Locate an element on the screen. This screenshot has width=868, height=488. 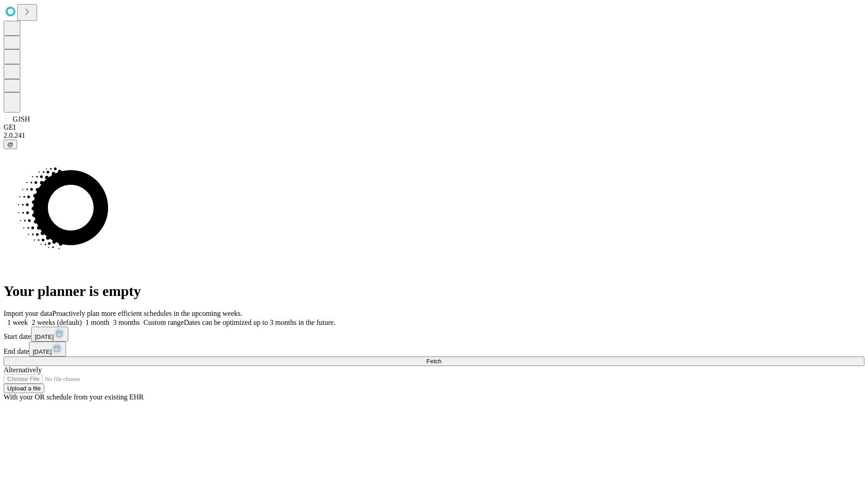
span: With your OR schedule from your existing EHR is located at coordinates (74, 397).